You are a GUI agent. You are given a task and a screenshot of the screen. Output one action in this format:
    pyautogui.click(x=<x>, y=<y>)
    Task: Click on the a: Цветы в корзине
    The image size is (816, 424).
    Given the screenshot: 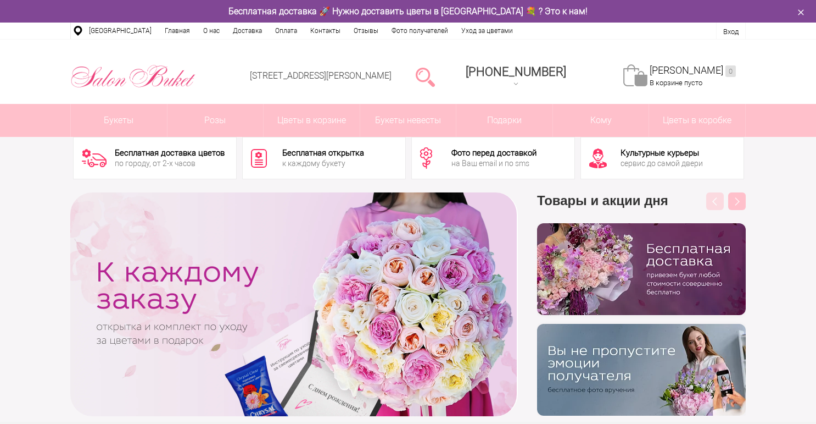 What is the action you would take?
    pyautogui.click(x=312, y=120)
    